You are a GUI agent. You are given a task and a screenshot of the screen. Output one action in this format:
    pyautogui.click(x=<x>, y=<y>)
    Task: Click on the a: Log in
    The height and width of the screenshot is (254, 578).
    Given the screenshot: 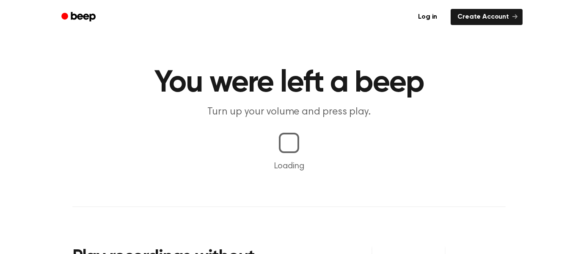 What is the action you would take?
    pyautogui.click(x=428, y=17)
    